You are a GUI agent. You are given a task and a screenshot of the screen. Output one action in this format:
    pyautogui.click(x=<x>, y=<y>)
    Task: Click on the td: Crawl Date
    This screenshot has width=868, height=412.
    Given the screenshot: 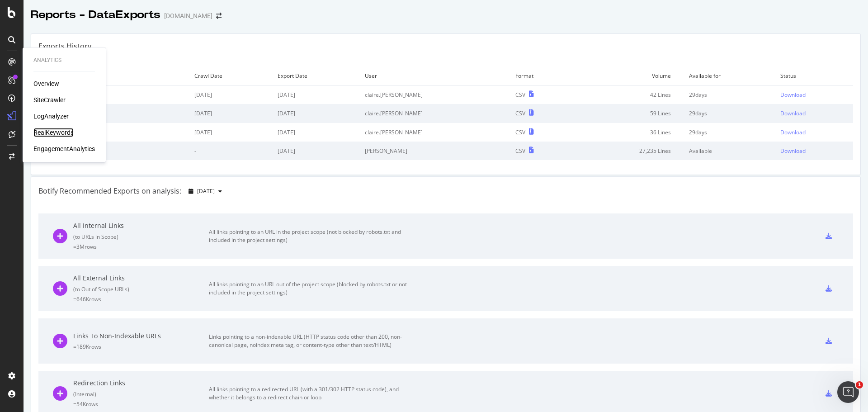 What is the action you would take?
    pyautogui.click(x=232, y=76)
    